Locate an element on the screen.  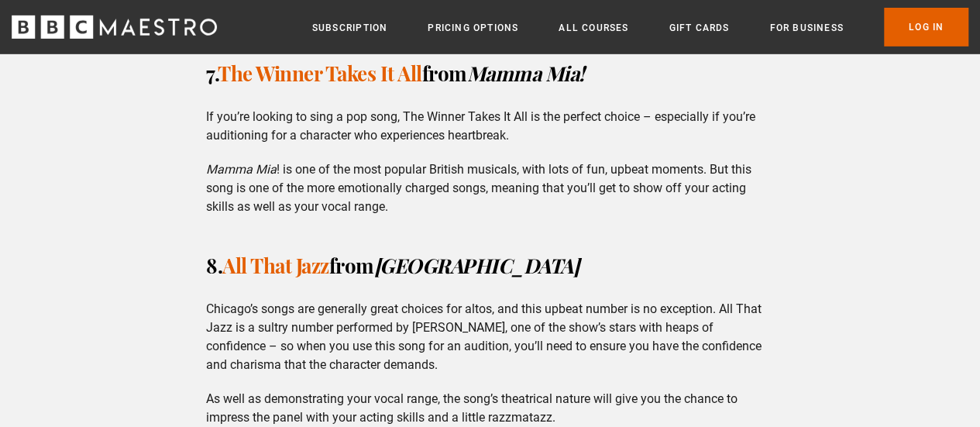
p: ! is one of the most popular British musicals, with lots of fun, upbeat moments. But this song is... is located at coordinates (490, 188).